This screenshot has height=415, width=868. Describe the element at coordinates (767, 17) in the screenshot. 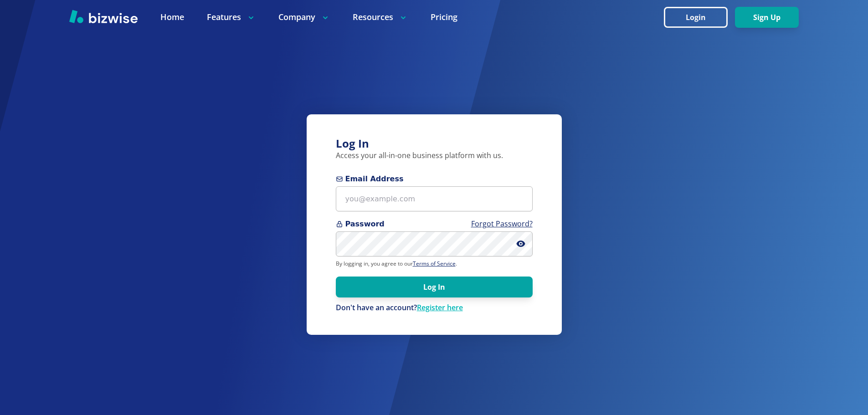

I see `button: Sign Up` at that location.